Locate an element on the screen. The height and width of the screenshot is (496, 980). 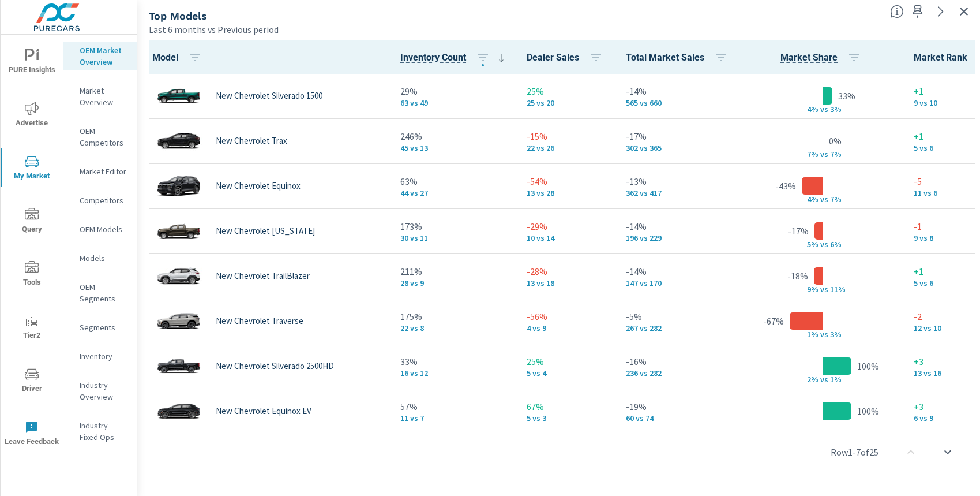
p: 25 vs 20 is located at coordinates (567, 103).